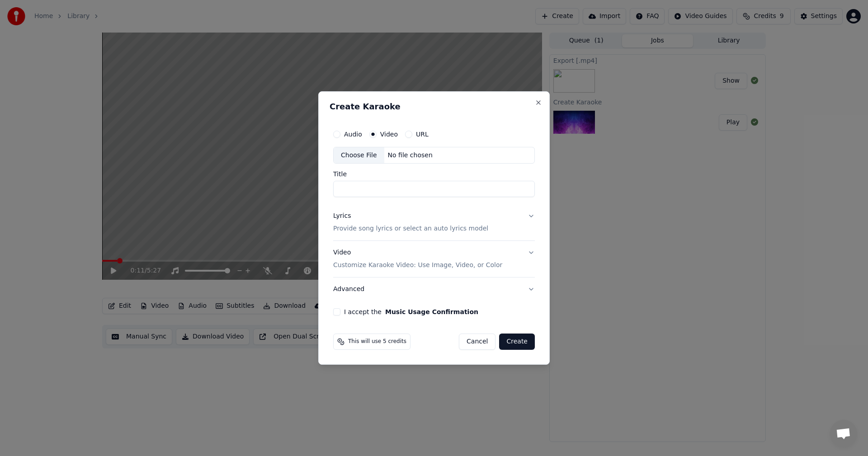 This screenshot has width=868, height=456. Describe the element at coordinates (434, 107) in the screenshot. I see `h2: Create Karaoke` at that location.